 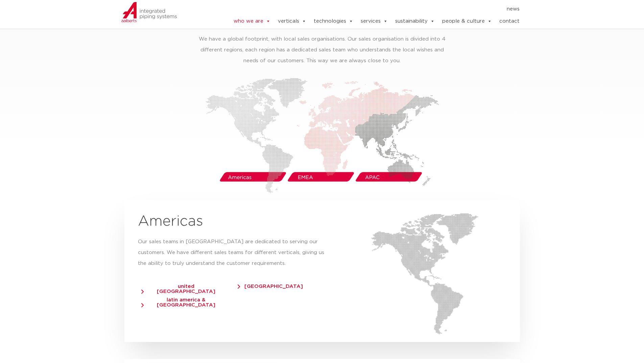 I want to click on a: contact, so click(x=509, y=21).